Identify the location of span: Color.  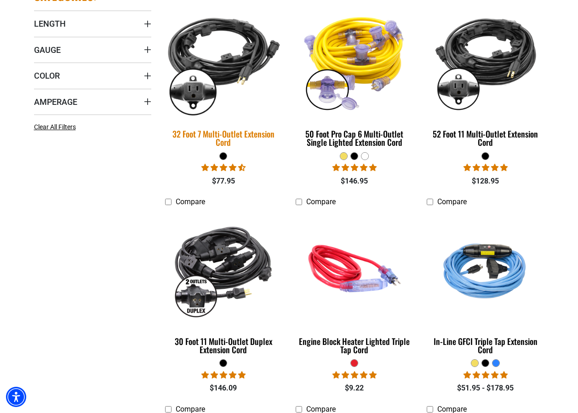
(47, 75).